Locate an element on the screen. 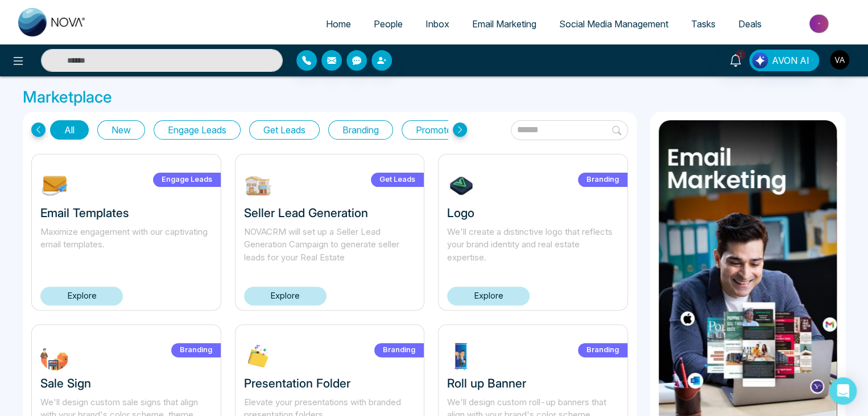 This screenshot has height=416, width=868. h3: Seller Lead Generation is located at coordinates (330, 213).